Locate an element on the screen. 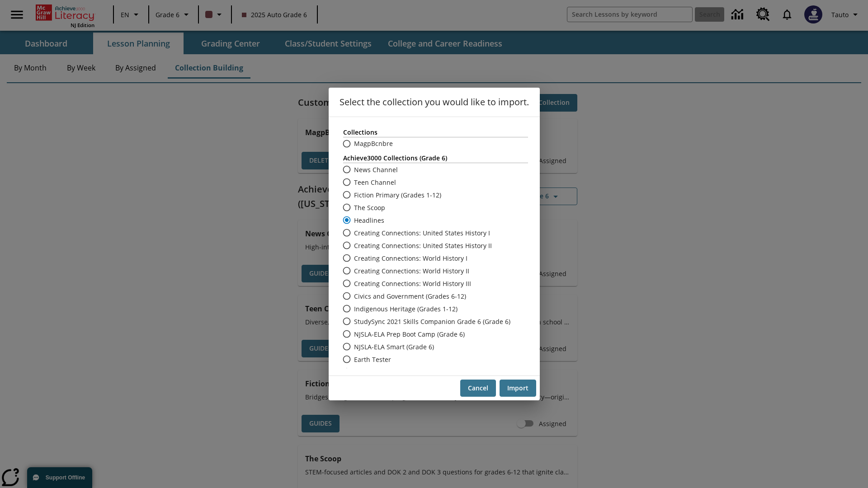 The width and height of the screenshot is (868, 488). h3: Achieve3000 Collections (Grade 6 ) is located at coordinates (435, 159).